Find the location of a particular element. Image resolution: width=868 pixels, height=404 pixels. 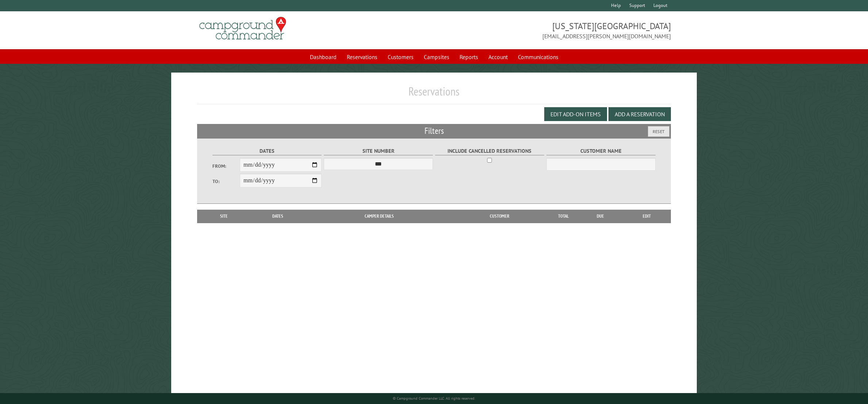

label: To: is located at coordinates (226, 181).